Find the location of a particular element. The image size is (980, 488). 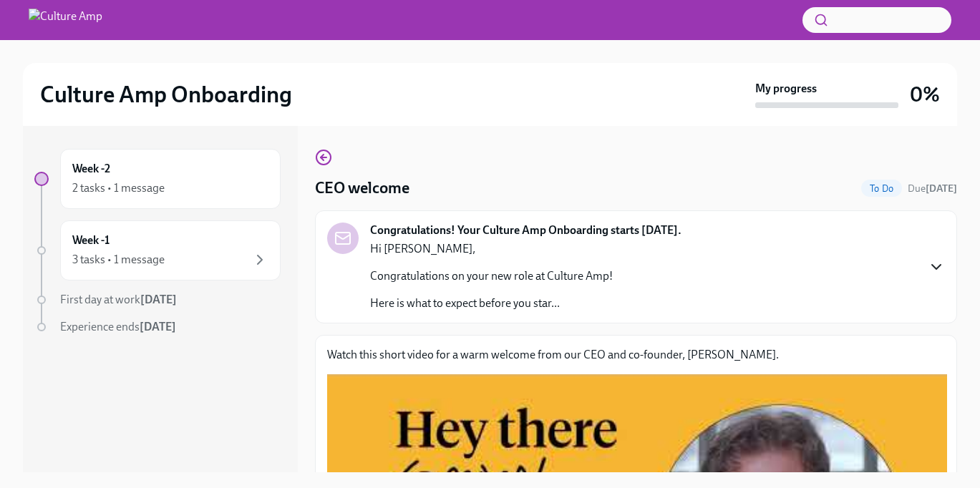

span: First day at work is located at coordinates (118, 299).